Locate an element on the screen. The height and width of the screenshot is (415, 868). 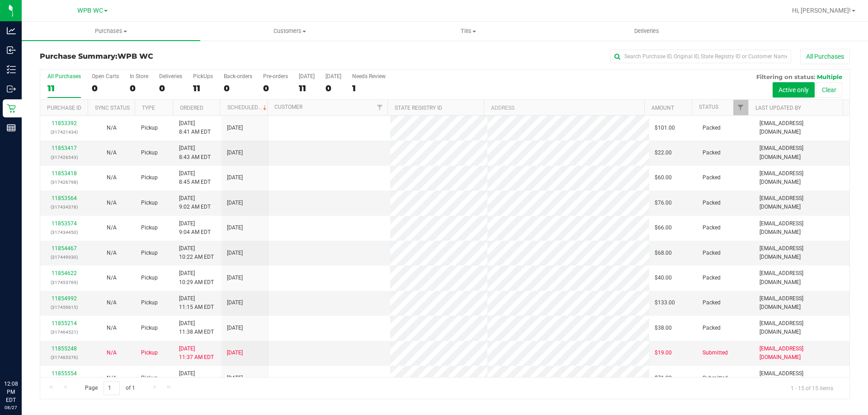
a: 11855554 is located at coordinates (64, 374).